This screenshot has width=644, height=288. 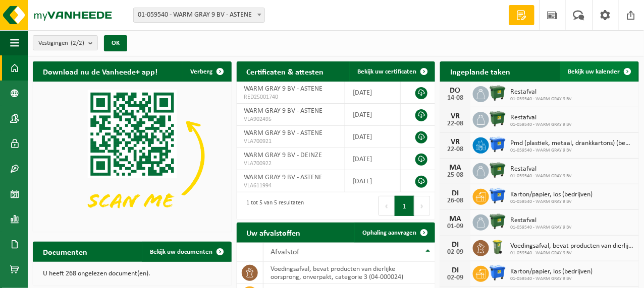 What do you see at coordinates (207, 72) in the screenshot?
I see `button: Verberg` at bounding box center [207, 72].